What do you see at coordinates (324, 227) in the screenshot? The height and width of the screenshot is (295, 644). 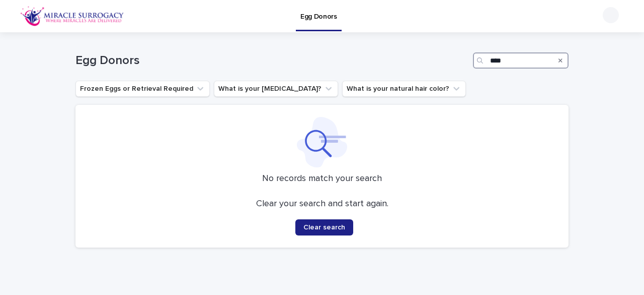 I see `button: Clear search` at bounding box center [324, 227].